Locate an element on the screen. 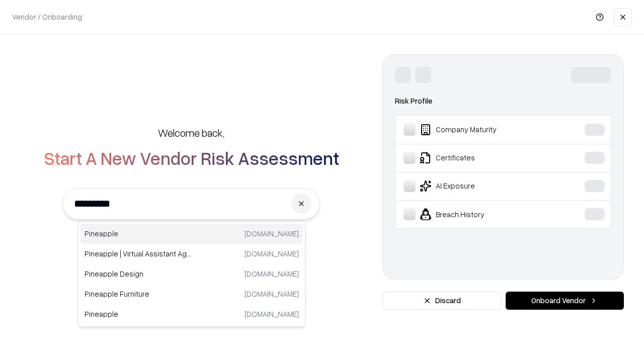 This screenshot has height=362, width=644. div: Suggestions is located at coordinates (192, 274).